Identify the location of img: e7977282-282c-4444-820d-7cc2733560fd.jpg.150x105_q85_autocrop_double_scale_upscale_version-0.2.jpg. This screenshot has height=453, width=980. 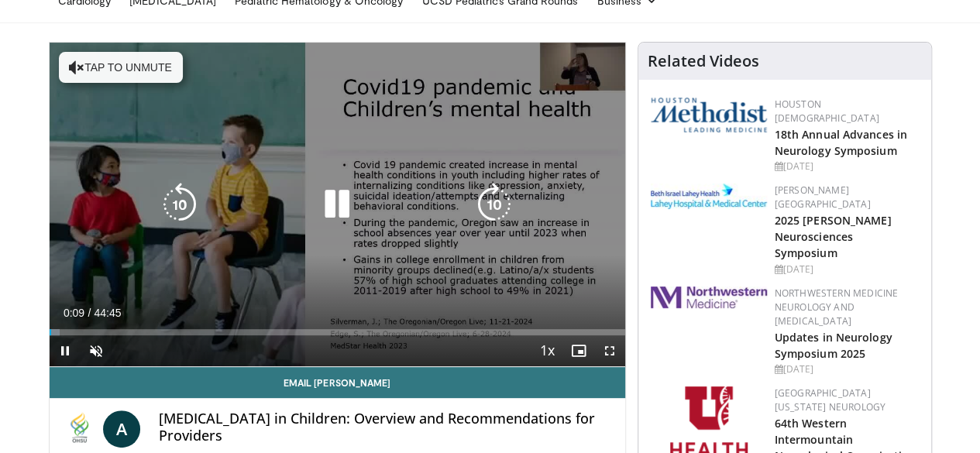
(709, 196).